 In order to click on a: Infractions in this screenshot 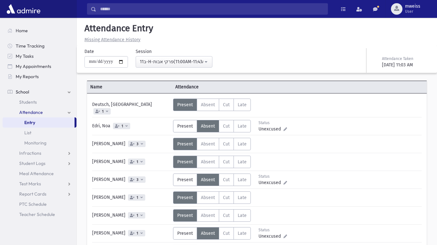, I will do `click(39, 153)`.